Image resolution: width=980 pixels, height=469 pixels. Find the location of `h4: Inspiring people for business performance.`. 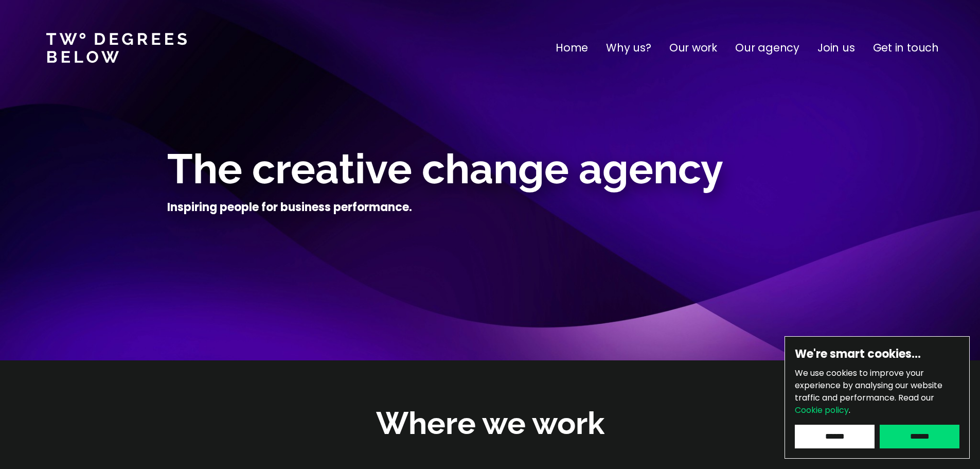

h4: Inspiring people for business performance. is located at coordinates (290, 207).